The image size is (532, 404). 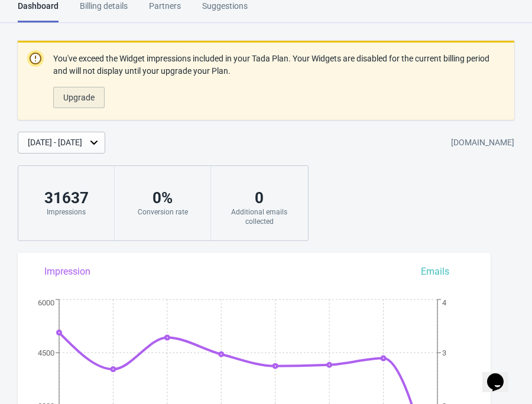 What do you see at coordinates (259, 197) in the screenshot?
I see `div: 0` at bounding box center [259, 197].